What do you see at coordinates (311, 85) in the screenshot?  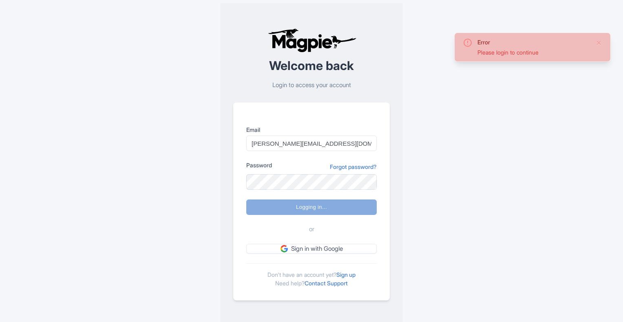 I see `p: Login to access your account` at bounding box center [311, 85].